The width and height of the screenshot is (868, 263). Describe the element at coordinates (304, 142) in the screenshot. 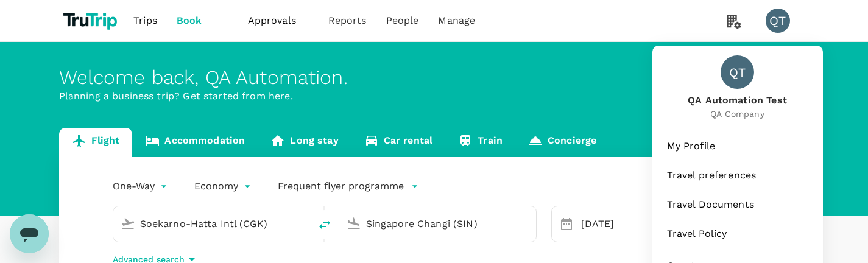

I see `a: Long stay` at that location.